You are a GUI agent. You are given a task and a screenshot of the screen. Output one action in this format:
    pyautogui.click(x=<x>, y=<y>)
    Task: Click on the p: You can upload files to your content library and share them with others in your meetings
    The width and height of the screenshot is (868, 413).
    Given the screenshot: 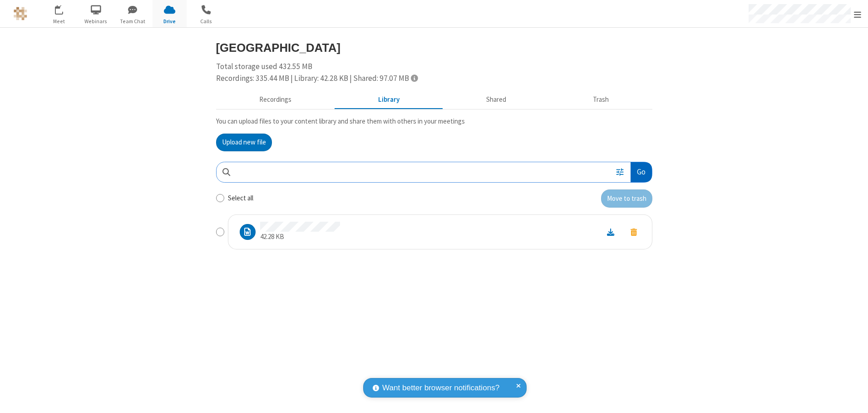 What is the action you would take?
    pyautogui.click(x=434, y=121)
    